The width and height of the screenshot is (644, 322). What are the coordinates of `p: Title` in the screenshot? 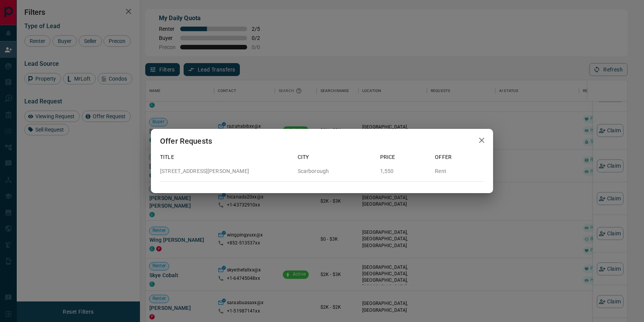 It's located at (226, 157).